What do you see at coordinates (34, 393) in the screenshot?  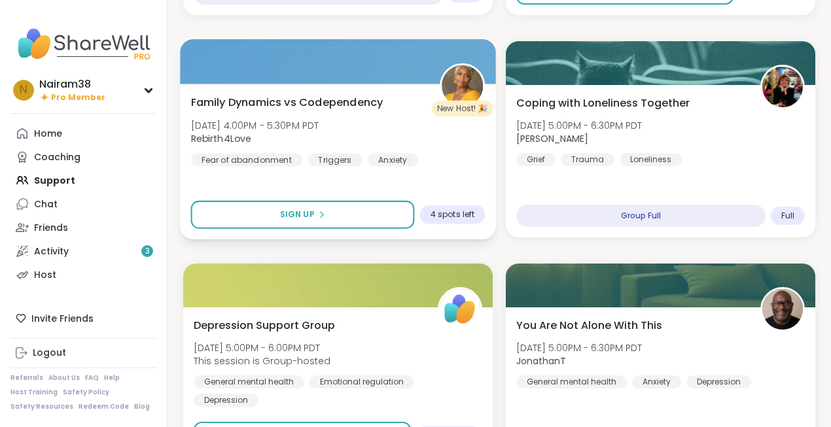 I see `a: Host Training` at bounding box center [34, 393].